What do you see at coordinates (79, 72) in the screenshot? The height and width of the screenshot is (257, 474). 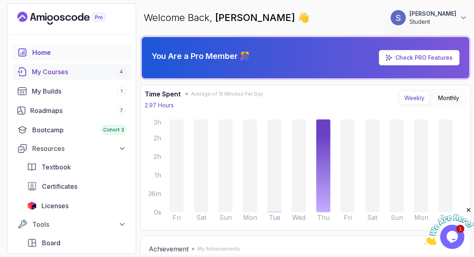 I see `div: My Courses` at bounding box center [79, 72].